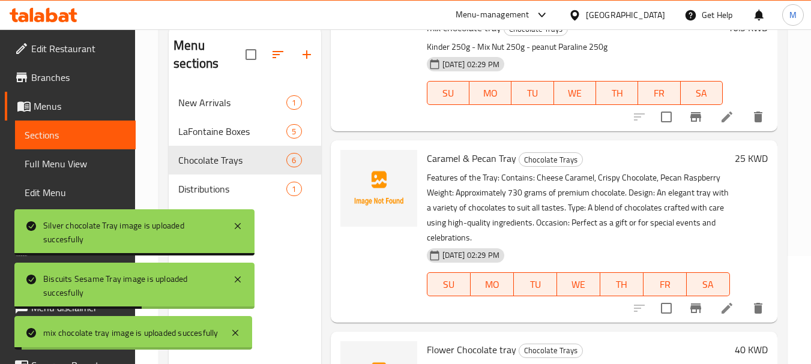  Describe the element at coordinates (79, 250) in the screenshot. I see `span: Coupons` at that location.